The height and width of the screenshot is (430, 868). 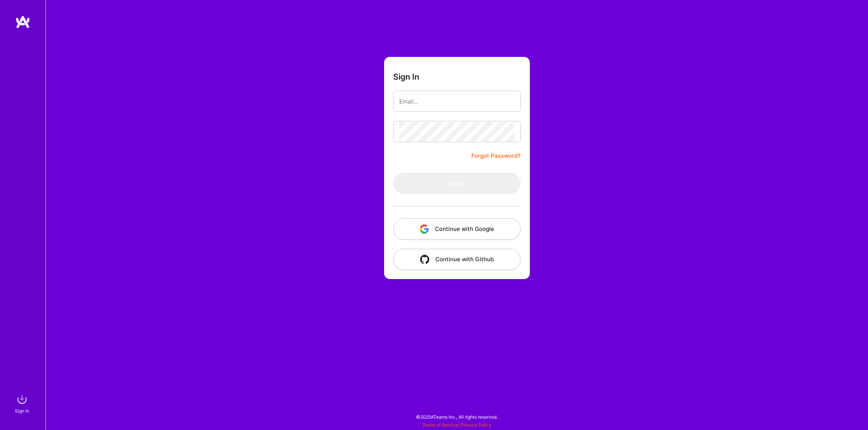 What do you see at coordinates (457, 183) in the screenshot?
I see `button: Sign In` at bounding box center [457, 183].